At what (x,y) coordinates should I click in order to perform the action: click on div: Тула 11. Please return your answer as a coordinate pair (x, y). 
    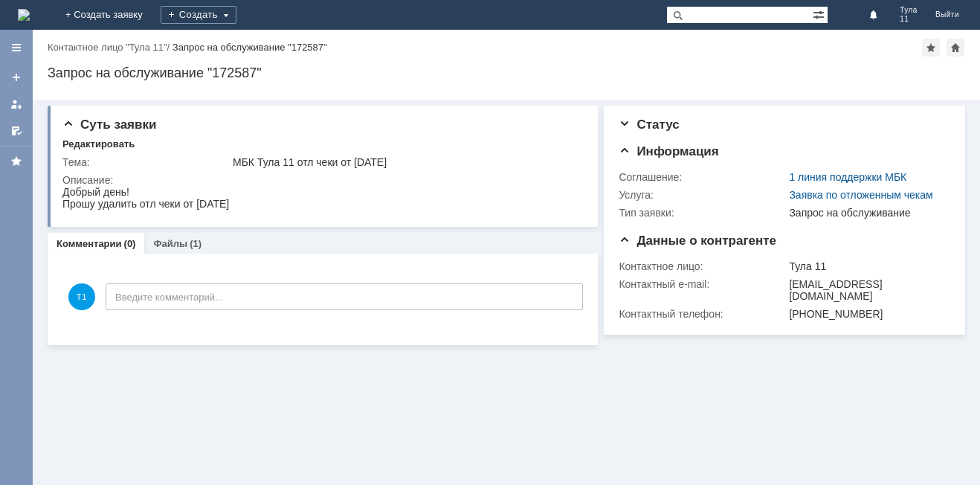
    Looking at the image, I should click on (866, 266).